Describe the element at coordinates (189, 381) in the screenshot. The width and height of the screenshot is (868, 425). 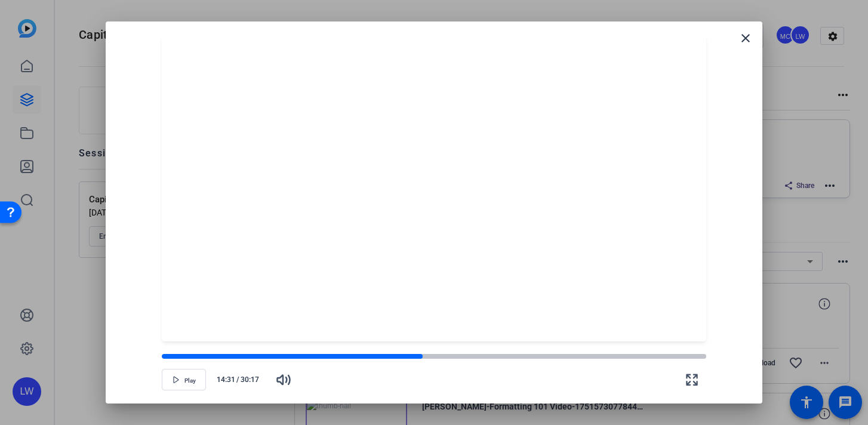
I see `span: Play` at that location.